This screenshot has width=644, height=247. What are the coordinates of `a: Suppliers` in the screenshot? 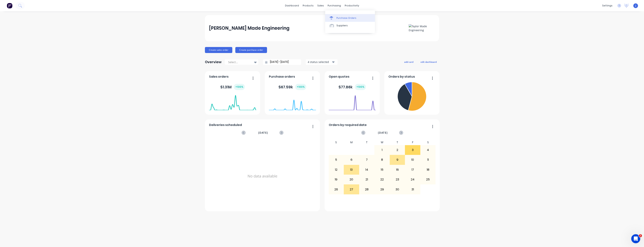 It's located at (350, 25).